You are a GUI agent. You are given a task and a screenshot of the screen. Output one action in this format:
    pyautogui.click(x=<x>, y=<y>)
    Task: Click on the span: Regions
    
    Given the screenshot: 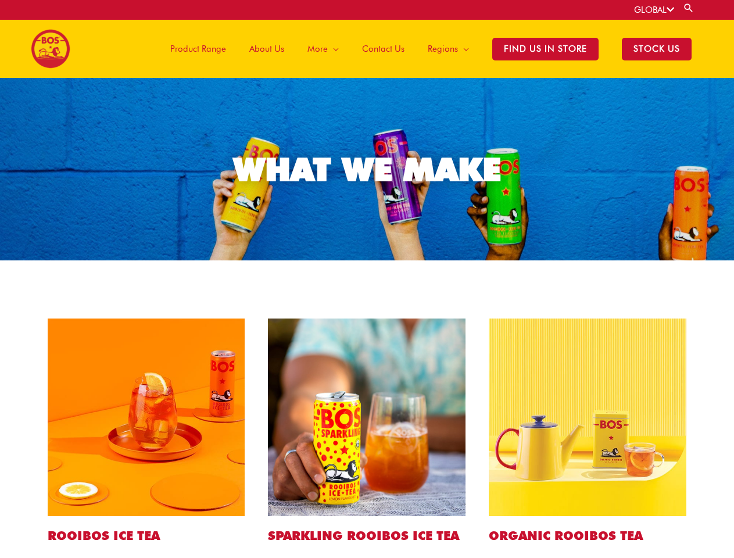 What is the action you would take?
    pyautogui.click(x=443, y=49)
    